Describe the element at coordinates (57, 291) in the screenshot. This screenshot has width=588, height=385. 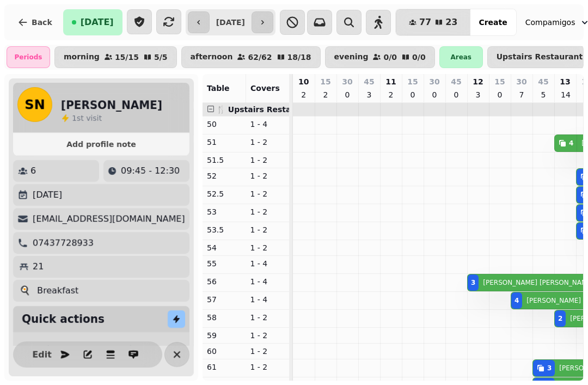
I see `p: Breakfast` at that location.